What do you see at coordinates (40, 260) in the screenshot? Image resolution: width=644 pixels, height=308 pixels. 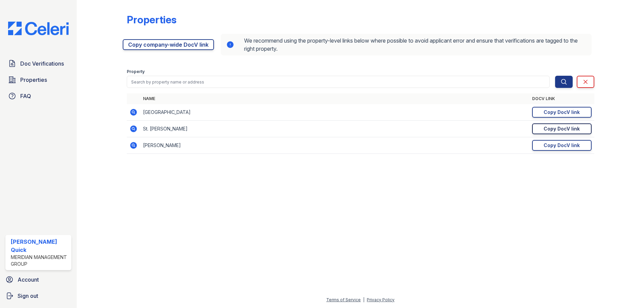 I see `div: Meridian Management Group` at bounding box center [40, 260].